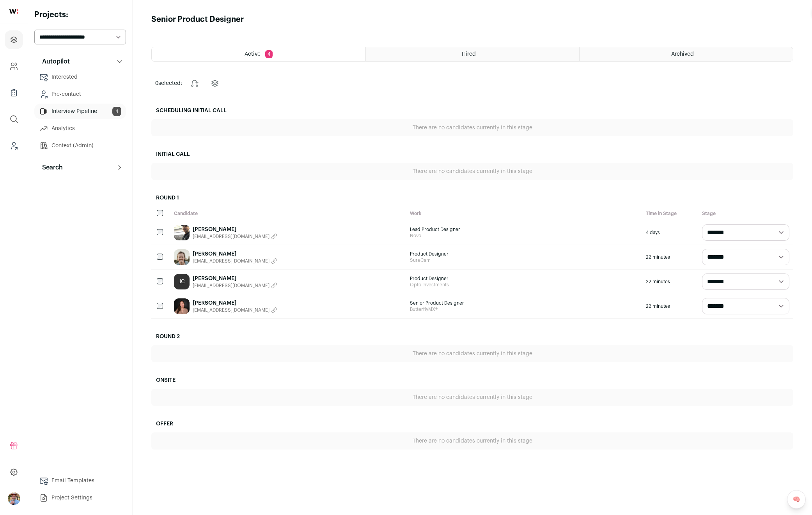 The height and width of the screenshot is (515, 812). I want to click on a: Projects, so click(13, 40).